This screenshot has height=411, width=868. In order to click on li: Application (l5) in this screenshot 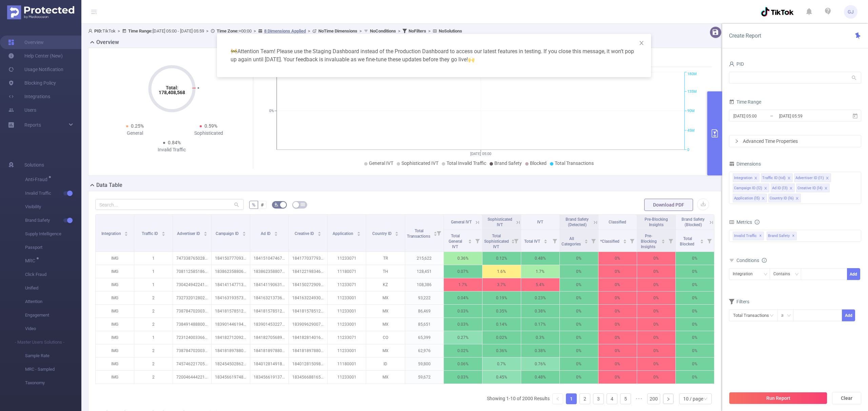, I will do `click(749, 198)`.